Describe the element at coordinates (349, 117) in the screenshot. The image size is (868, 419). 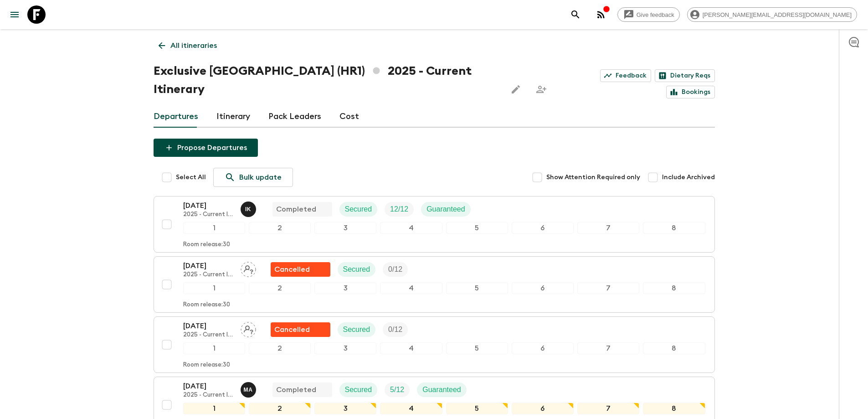
I see `a: Cost` at that location.